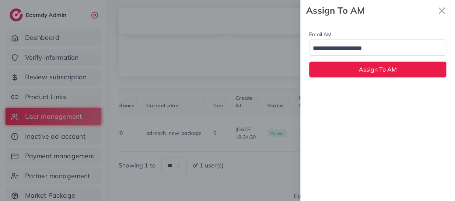  What do you see at coordinates (377, 69) in the screenshot?
I see `span: Assign To AM` at bounding box center [377, 69].